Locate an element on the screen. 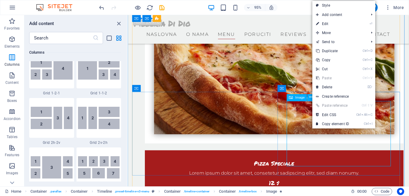  i: Reload page is located at coordinates (150, 8).